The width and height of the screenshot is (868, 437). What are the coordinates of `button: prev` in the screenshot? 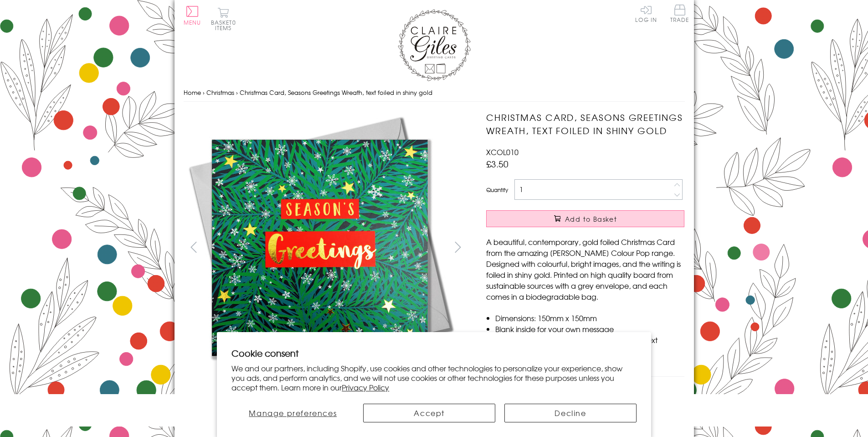 It's located at (194, 247).